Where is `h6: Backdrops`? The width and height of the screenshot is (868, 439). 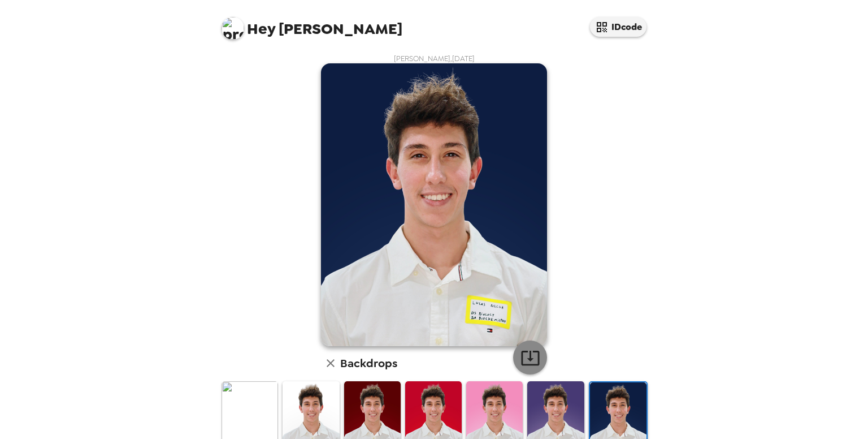 h6: Backdrops is located at coordinates (369, 363).